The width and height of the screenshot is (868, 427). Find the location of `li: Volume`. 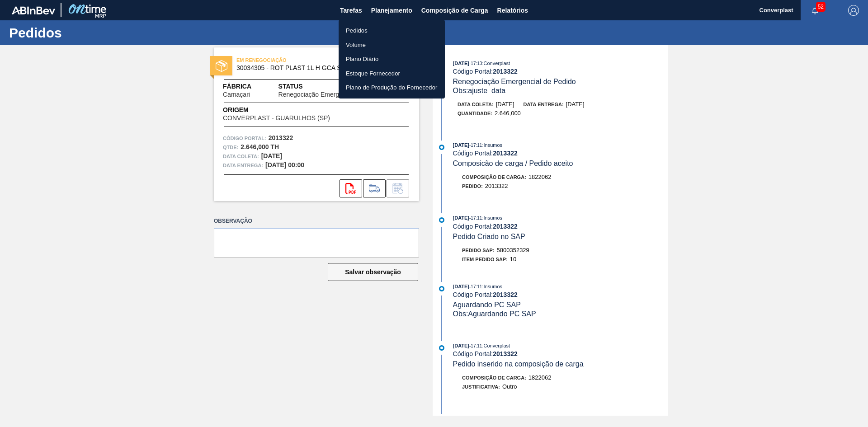

li: Volume is located at coordinates (391, 45).